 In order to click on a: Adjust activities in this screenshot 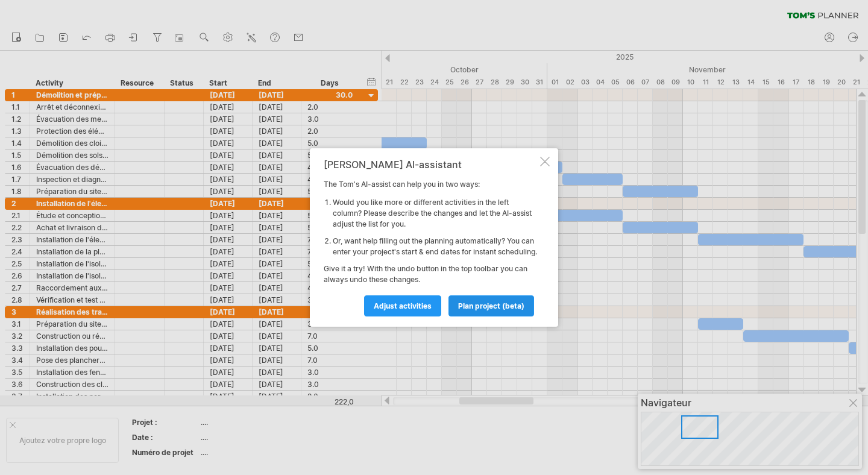, I will do `click(402, 305)`.